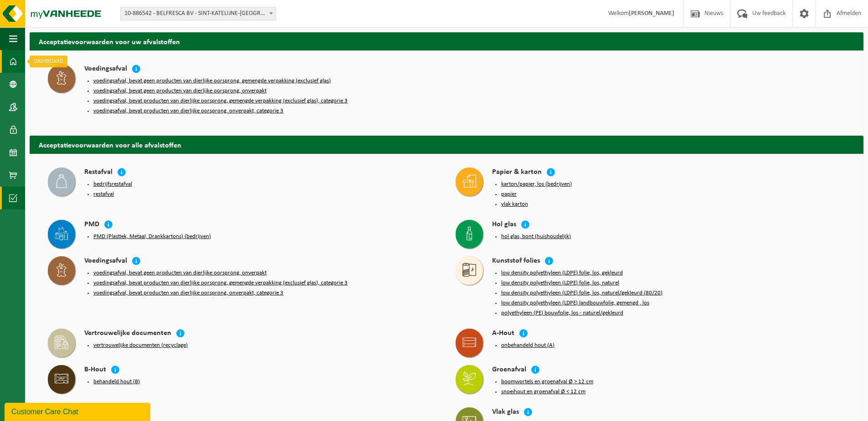  I want to click on button: low density polyethyleen (LDPE) folie, los, naturel/gekleurd (80/20), so click(581, 293).